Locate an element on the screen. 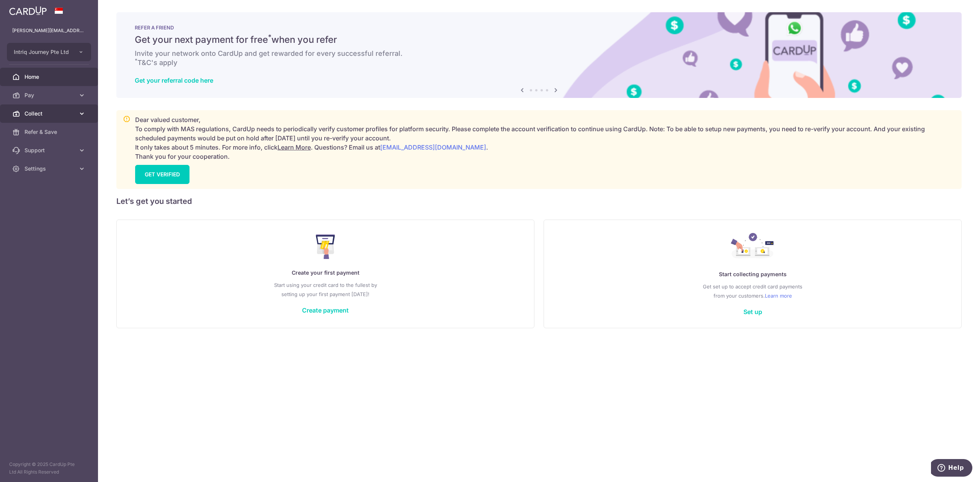 Image resolution: width=980 pixels, height=482 pixels. button: Intriq Journey Pte Ltd is located at coordinates (49, 52).